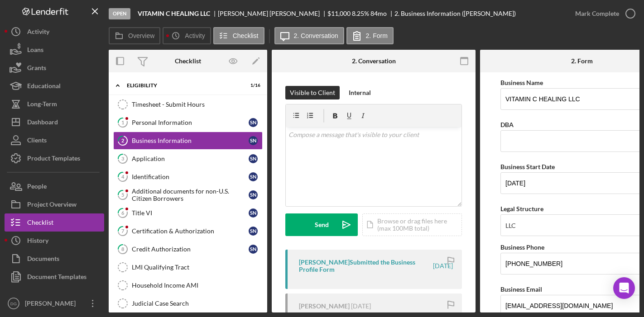 The height and width of the screenshot is (317, 644). I want to click on a: History, so click(54, 241).